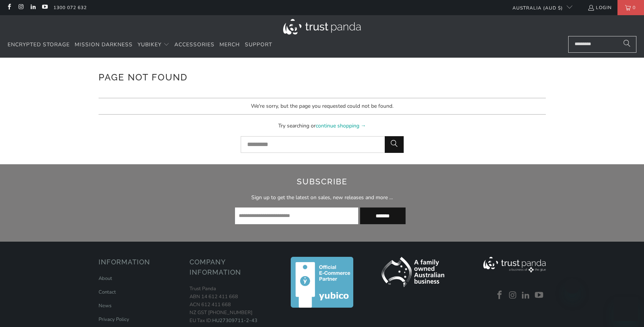 This screenshot has width=644, height=327. What do you see at coordinates (322, 125) in the screenshot?
I see `p: Try searching or` at bounding box center [322, 125].